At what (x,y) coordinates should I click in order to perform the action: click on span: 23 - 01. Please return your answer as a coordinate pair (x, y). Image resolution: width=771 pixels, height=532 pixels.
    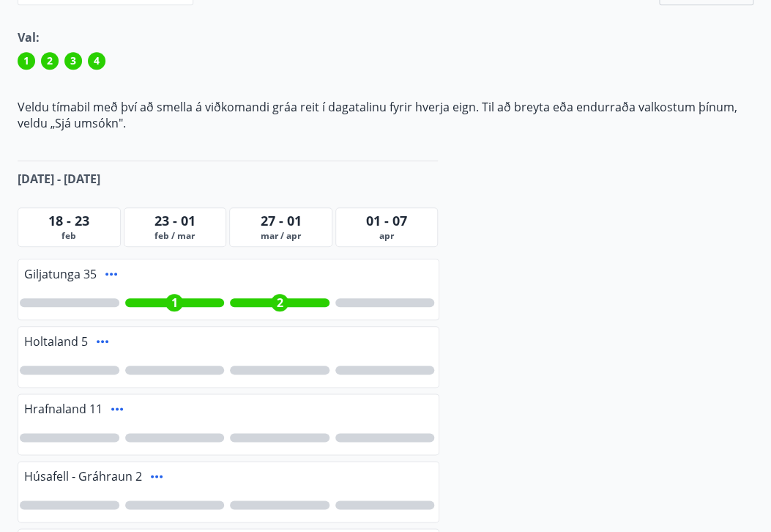
    Looking at the image, I should click on (175, 220).